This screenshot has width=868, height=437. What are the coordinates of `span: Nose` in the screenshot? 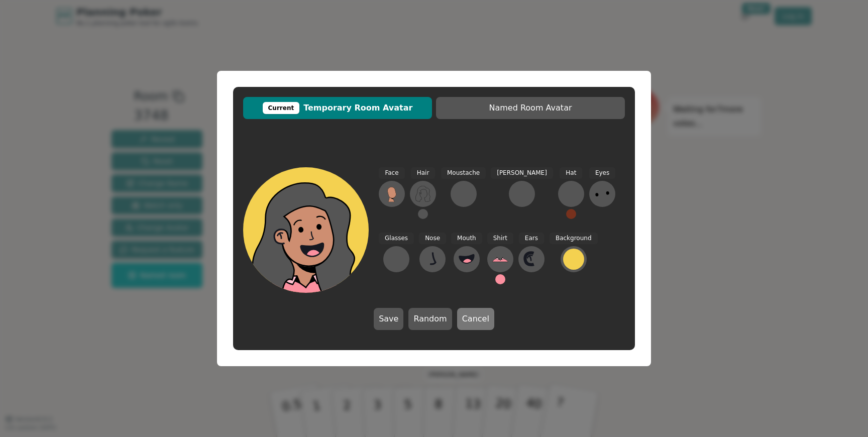 It's located at (433, 238).